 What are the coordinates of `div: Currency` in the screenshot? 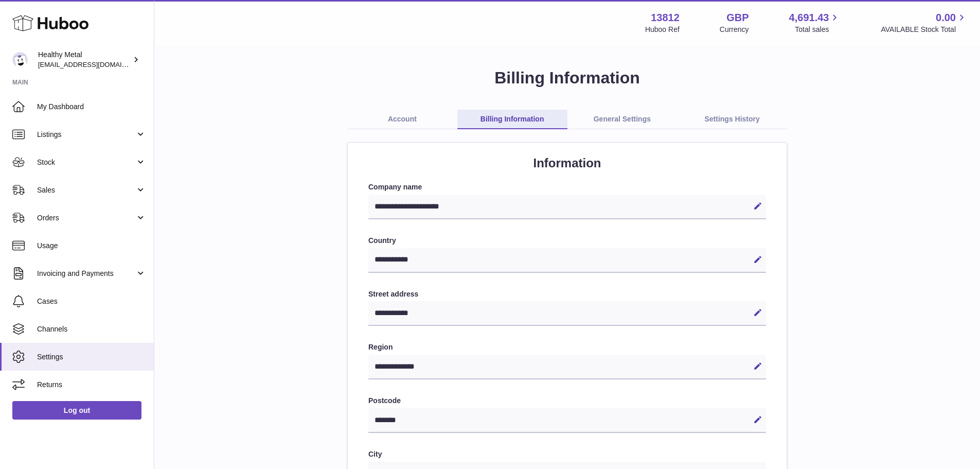 It's located at (734, 29).